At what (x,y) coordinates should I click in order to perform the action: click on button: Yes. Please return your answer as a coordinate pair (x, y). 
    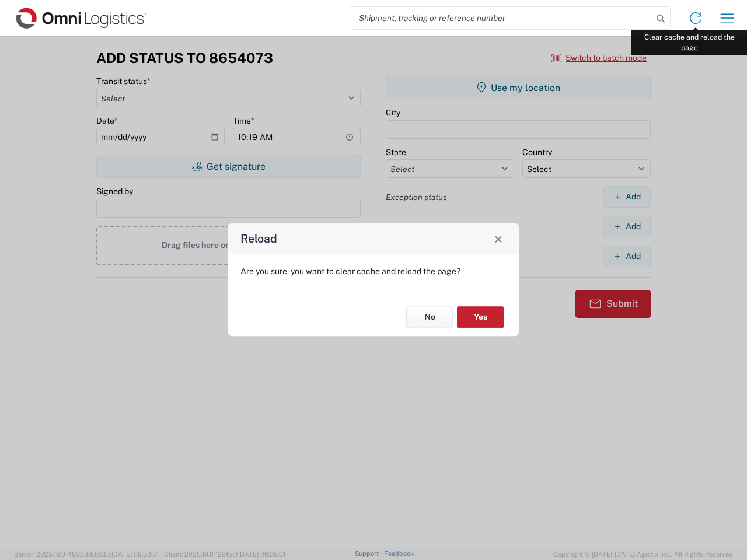
    Looking at the image, I should click on (481, 317).